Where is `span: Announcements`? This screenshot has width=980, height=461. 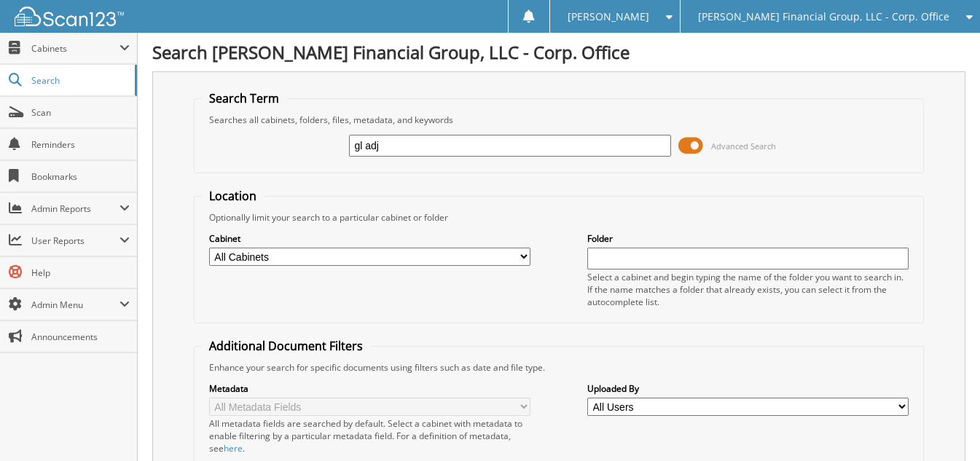 span: Announcements is located at coordinates (80, 337).